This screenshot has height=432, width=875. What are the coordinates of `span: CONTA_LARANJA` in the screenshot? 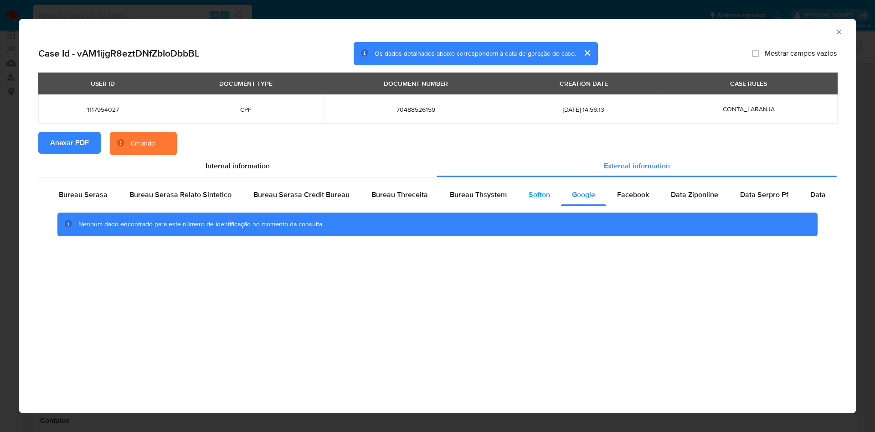 It's located at (749, 109).